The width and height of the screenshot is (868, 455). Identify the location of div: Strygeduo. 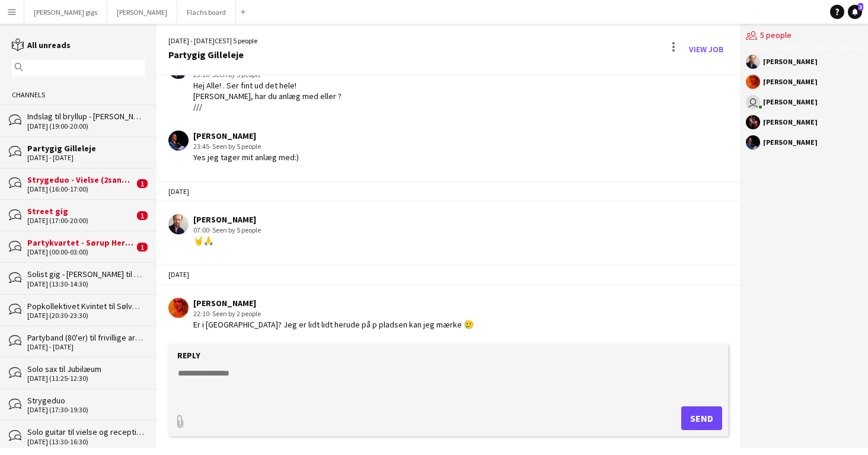
(86, 401).